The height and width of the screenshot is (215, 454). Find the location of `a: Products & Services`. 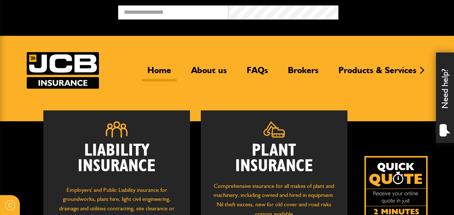

a: Products & Services is located at coordinates (378, 73).